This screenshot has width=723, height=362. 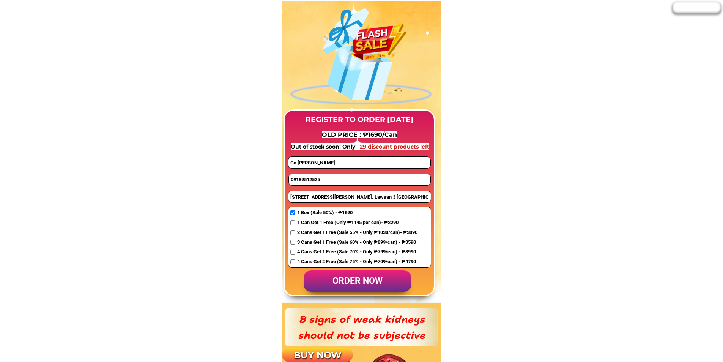 What do you see at coordinates (324, 147) in the screenshot?
I see `span: Out of stock soon! Only` at bounding box center [324, 147].